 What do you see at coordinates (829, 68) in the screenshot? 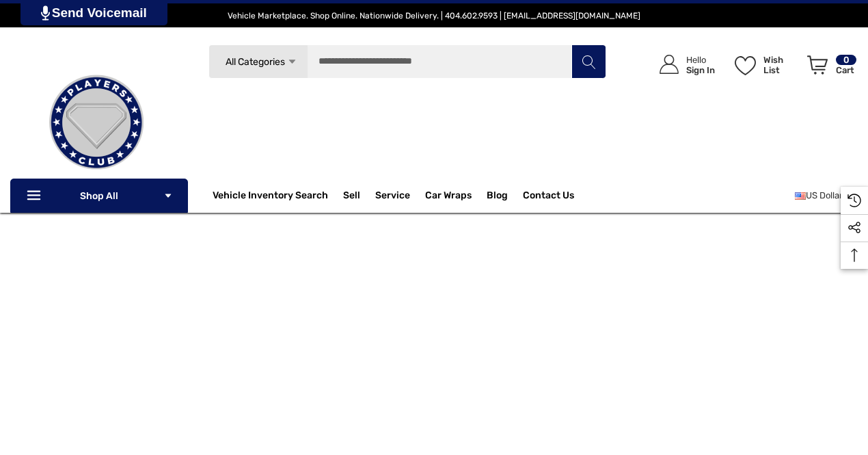
I see `a: Cart with 0 items` at bounding box center [829, 68].